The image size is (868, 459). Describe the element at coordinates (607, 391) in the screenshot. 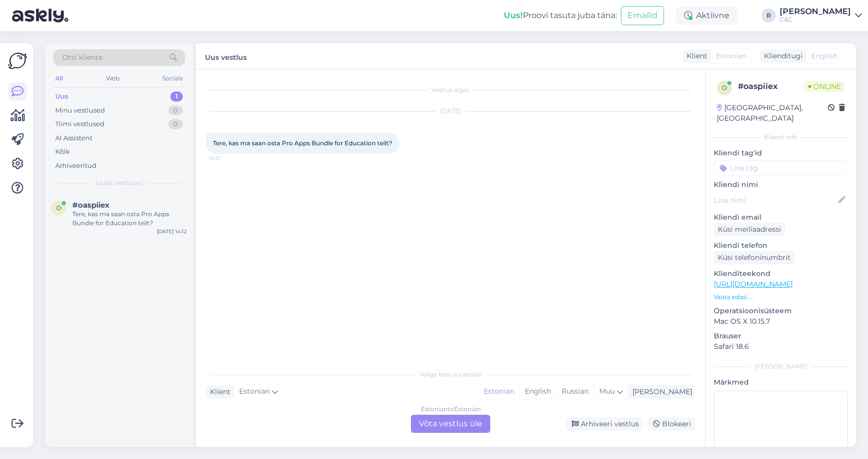

I see `span: Muu` at that location.